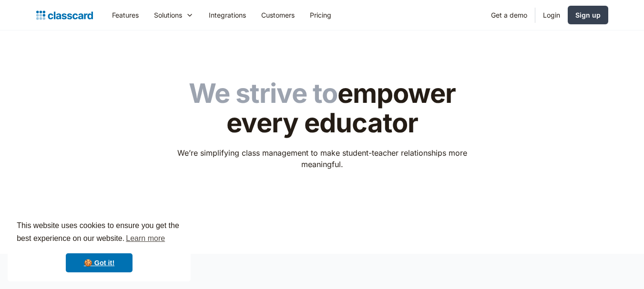  What do you see at coordinates (588, 15) in the screenshot?
I see `div: Sign up` at bounding box center [588, 15].